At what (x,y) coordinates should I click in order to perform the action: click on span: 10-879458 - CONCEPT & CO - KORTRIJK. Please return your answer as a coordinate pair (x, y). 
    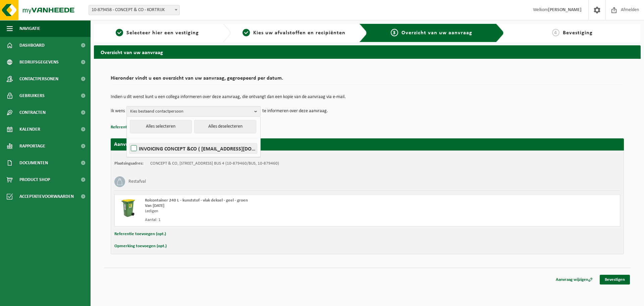
    Looking at the image, I should click on (134, 10).